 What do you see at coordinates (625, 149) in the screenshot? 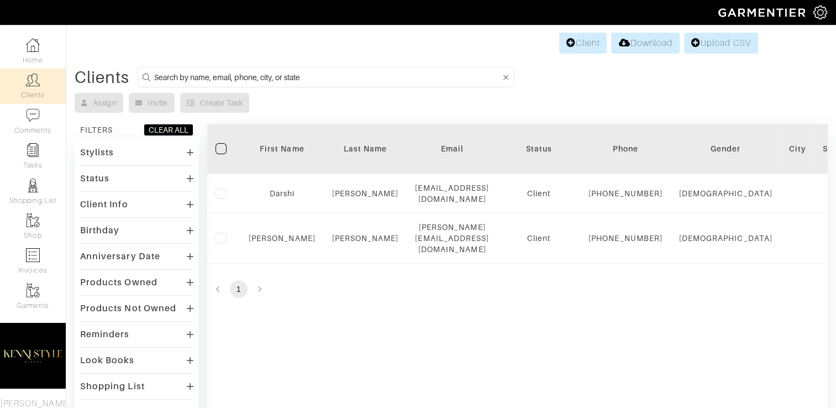
I see `div: Phone` at bounding box center [625, 149].